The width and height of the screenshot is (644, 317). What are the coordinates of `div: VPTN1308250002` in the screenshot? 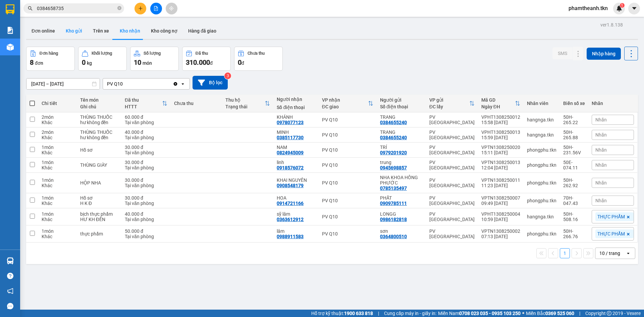 It's located at (501, 232).